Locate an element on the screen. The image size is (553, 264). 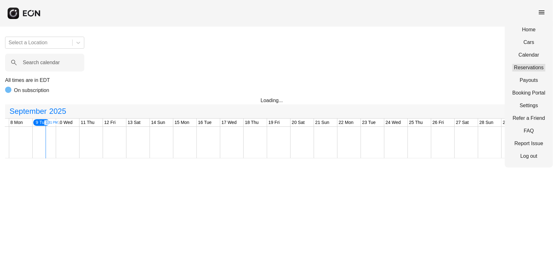
div: 28 Sun is located at coordinates (486, 123).